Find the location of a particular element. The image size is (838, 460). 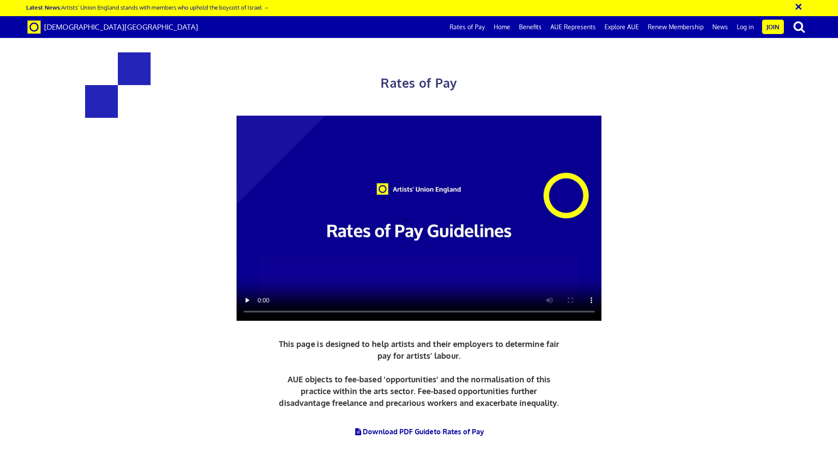

span: to Rates of Pay is located at coordinates (459, 432).